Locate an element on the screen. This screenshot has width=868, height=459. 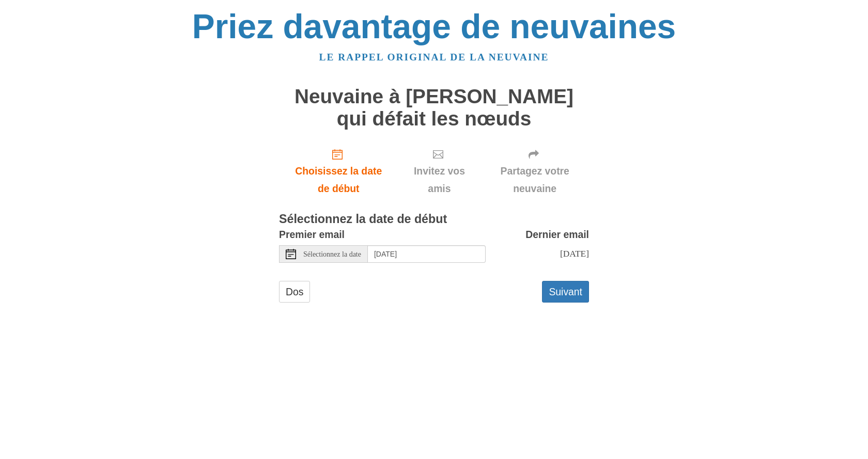
a: Priez davantage de neuvaines is located at coordinates (434, 27).